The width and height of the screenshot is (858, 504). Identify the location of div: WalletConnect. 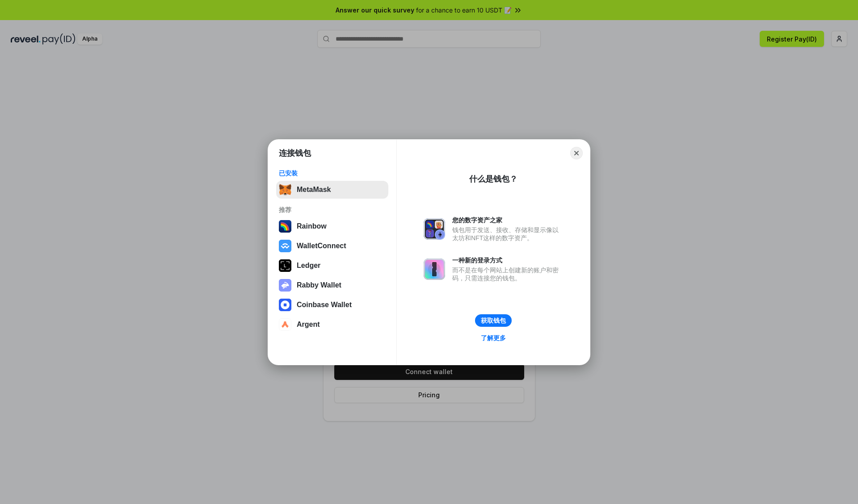
(321, 246).